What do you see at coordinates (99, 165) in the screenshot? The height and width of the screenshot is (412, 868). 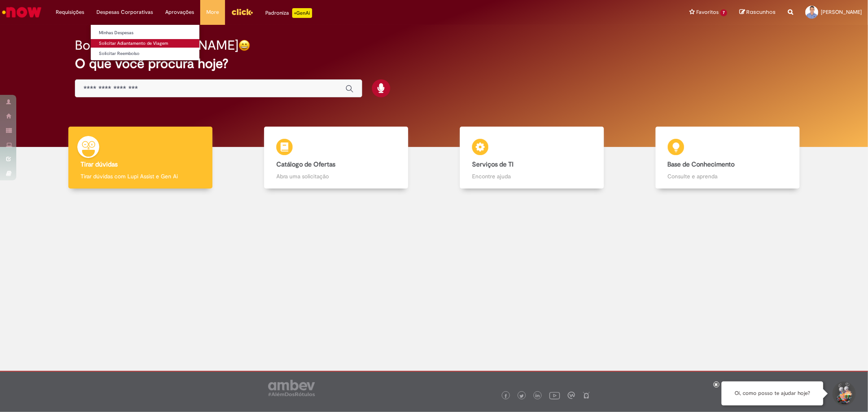 I see `b: Tirar dúvidas` at bounding box center [99, 165].